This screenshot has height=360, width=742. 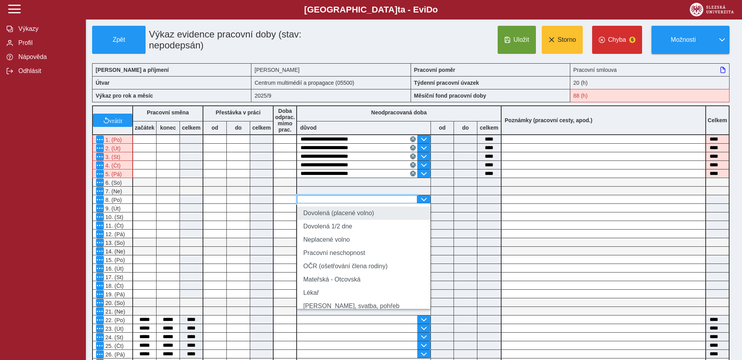 I want to click on span: Odhlásit, so click(x=48, y=71).